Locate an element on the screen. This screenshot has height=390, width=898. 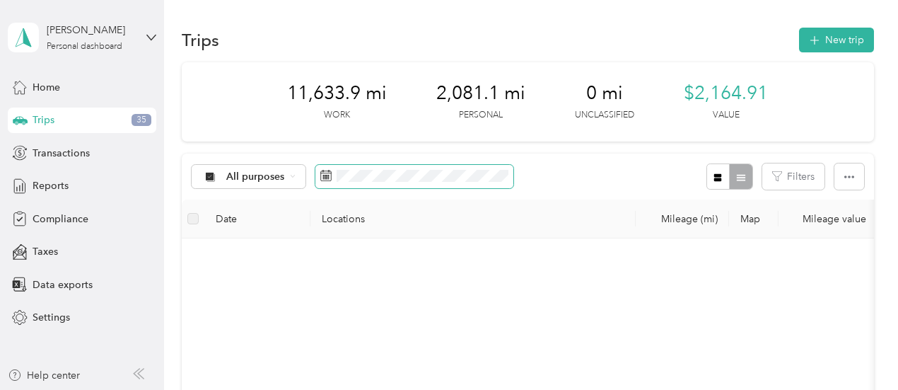
th: Mileage (mi) is located at coordinates (682, 218).